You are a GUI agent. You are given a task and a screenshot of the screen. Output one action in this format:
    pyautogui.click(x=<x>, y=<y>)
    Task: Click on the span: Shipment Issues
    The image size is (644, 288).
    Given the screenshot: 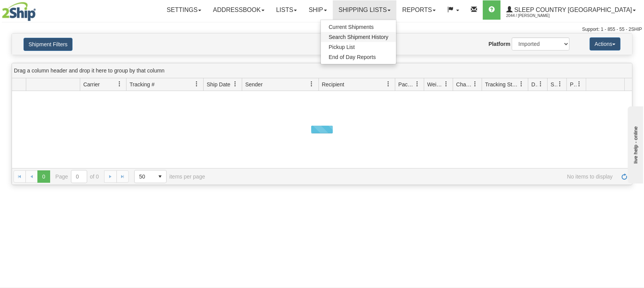 What is the action you would take?
    pyautogui.click(x=554, y=84)
    